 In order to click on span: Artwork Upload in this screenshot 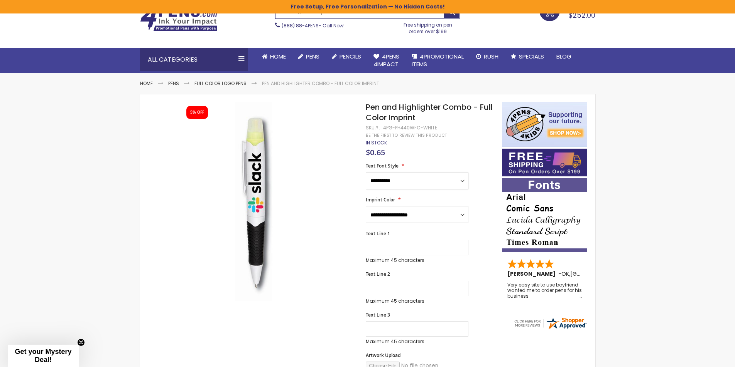, I will do `click(383, 356)`.